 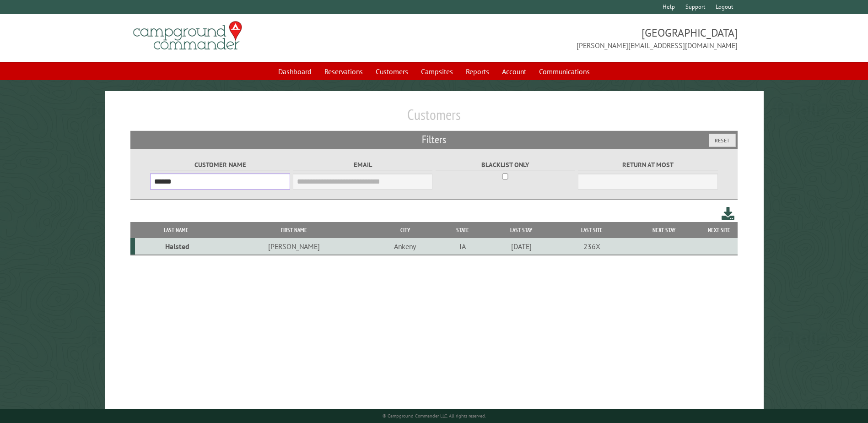 What do you see at coordinates (505, 165) in the screenshot?
I see `label: Blacklist only` at bounding box center [505, 165].